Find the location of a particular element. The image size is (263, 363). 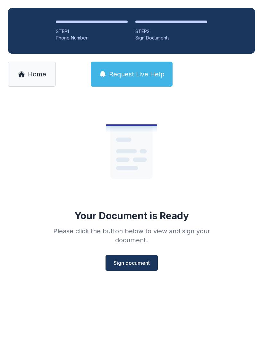

div: Please click the button below to view and sign your document. is located at coordinates (131, 235).